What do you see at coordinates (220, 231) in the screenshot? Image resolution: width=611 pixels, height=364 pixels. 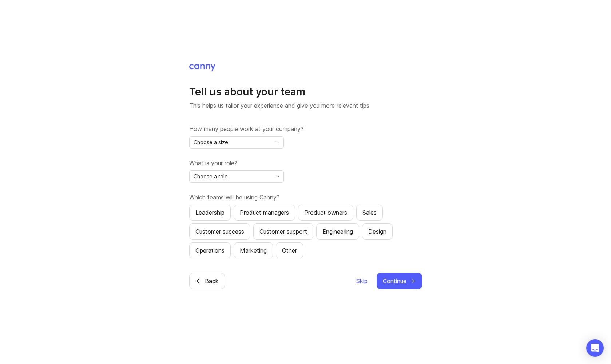 I see `button: Customer success` at bounding box center [220, 231].